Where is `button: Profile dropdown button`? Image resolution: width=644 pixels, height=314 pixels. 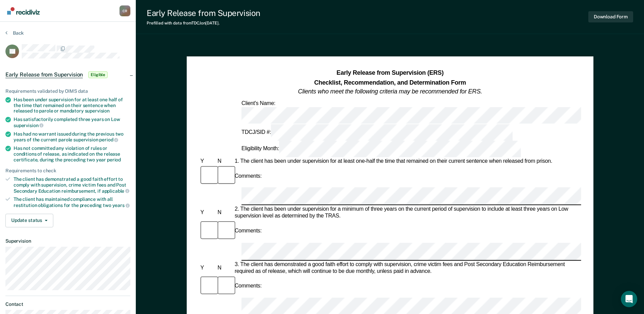
button: Profile dropdown button is located at coordinates (125, 11).